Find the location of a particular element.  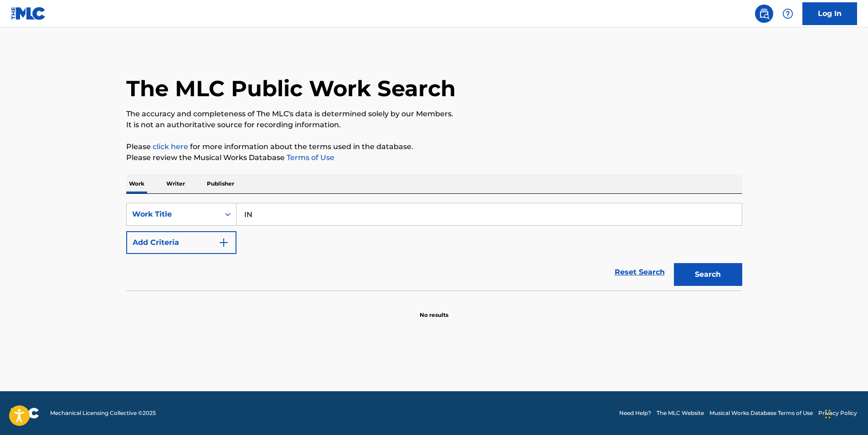

div: Drag is located at coordinates (828, 414).